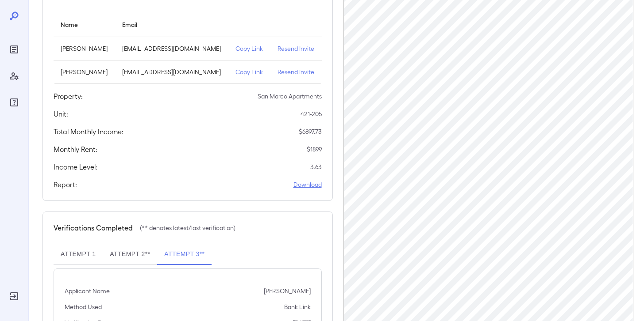 The image size is (644, 321). I want to click on h5: Monthly Rent:, so click(75, 149).